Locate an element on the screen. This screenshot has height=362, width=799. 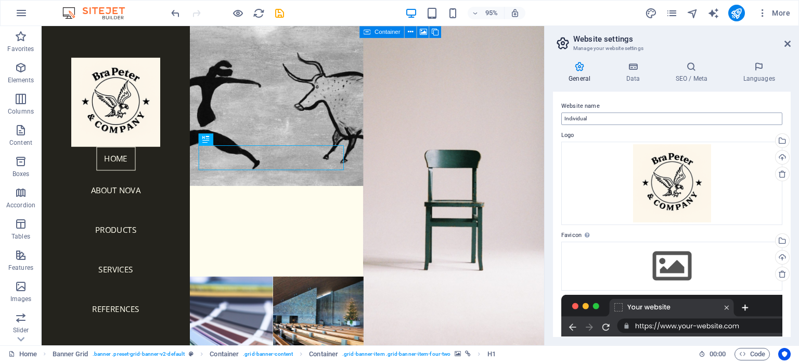
h4: General is located at coordinates (582, 72).